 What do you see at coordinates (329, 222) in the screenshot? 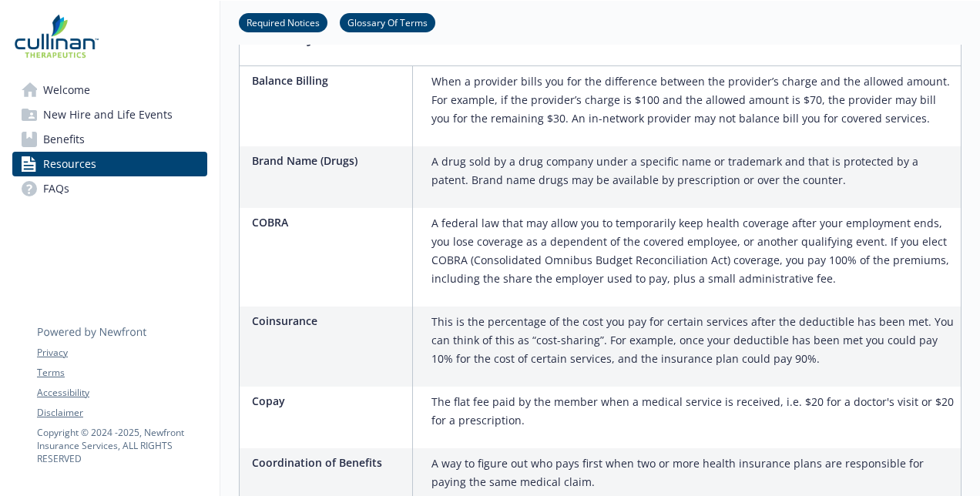
I see `p: COBRA` at bounding box center [329, 222].